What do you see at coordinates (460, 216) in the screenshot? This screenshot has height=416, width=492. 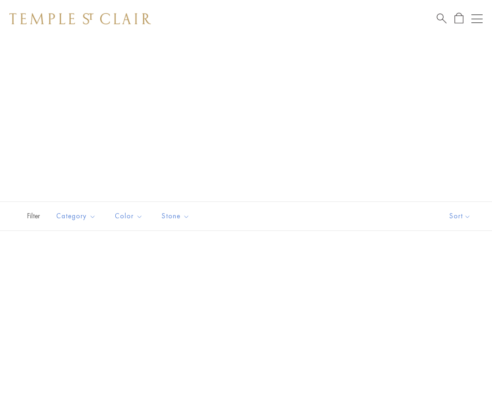 I see `button: Show sort by` at bounding box center [460, 216].